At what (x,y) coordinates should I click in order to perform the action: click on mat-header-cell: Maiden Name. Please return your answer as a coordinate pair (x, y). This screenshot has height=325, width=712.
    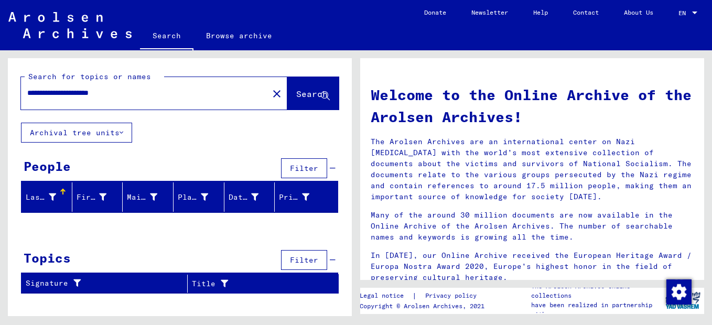
    Looking at the image, I should click on (148, 197).